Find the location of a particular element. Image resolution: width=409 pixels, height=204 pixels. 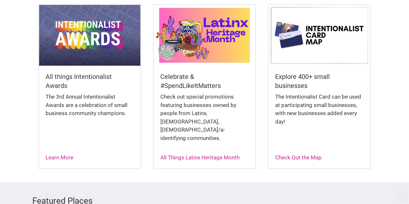

h5: Explore 400+ small businesses is located at coordinates (319, 81).